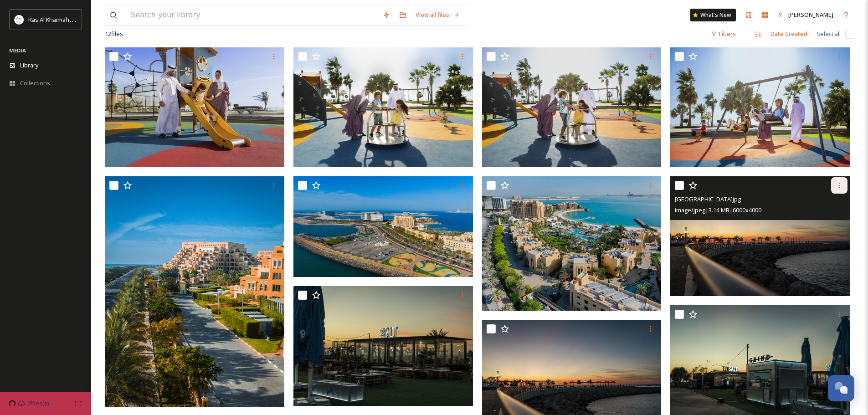 This screenshot has width=868, height=415. I want to click on img: Al Marjan Island.jpg, so click(572, 243).